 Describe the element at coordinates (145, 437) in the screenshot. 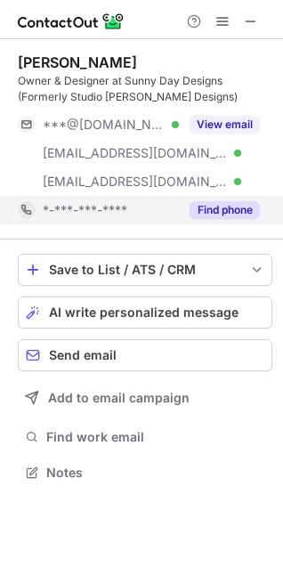

I see `button: Find work email` at that location.